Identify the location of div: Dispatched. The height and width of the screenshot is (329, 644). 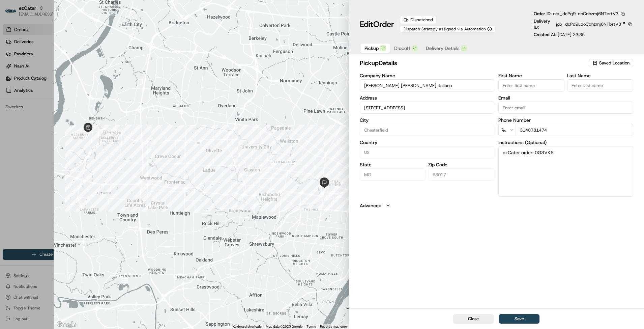
(418, 20).